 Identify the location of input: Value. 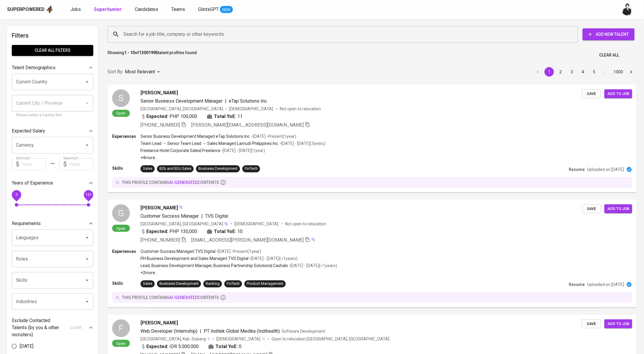
(34, 164).